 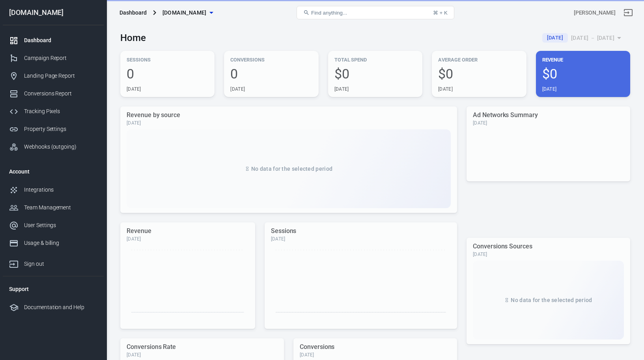 What do you see at coordinates (61, 243) in the screenshot?
I see `div: Usage & billing` at bounding box center [61, 243].